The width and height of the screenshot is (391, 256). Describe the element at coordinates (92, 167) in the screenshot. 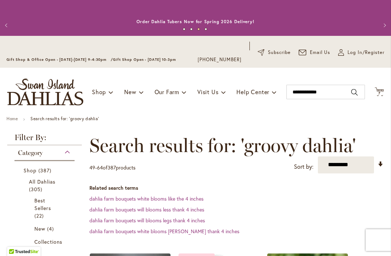

I see `span: 49` at that location.